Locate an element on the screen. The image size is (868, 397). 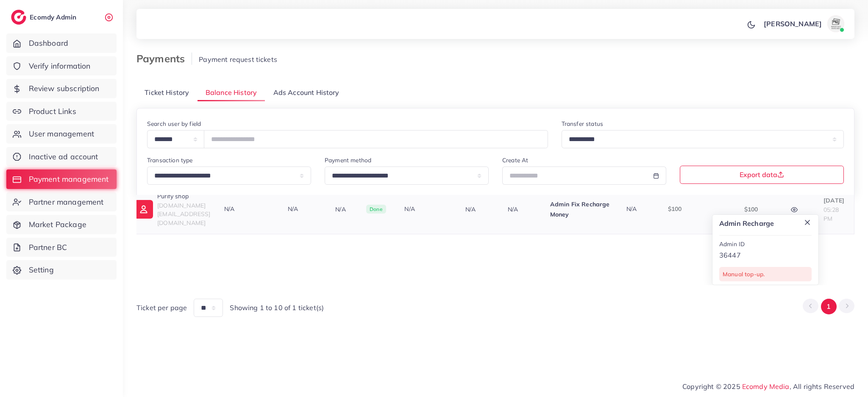
a: Setting is located at coordinates (61, 270).